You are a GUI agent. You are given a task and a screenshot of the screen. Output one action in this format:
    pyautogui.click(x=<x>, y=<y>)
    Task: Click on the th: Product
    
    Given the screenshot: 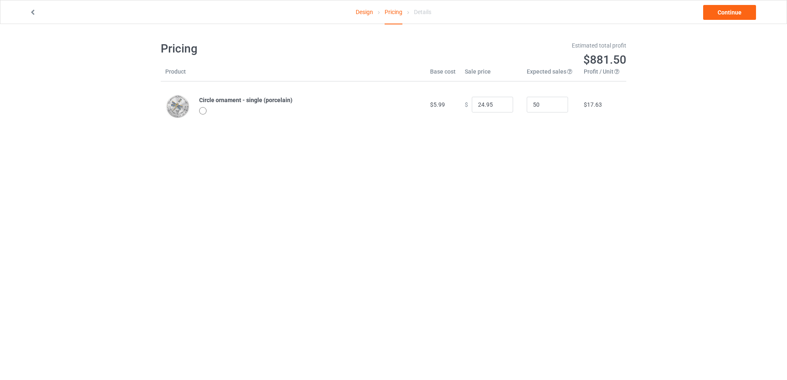 What is the action you would take?
    pyautogui.click(x=178, y=74)
    